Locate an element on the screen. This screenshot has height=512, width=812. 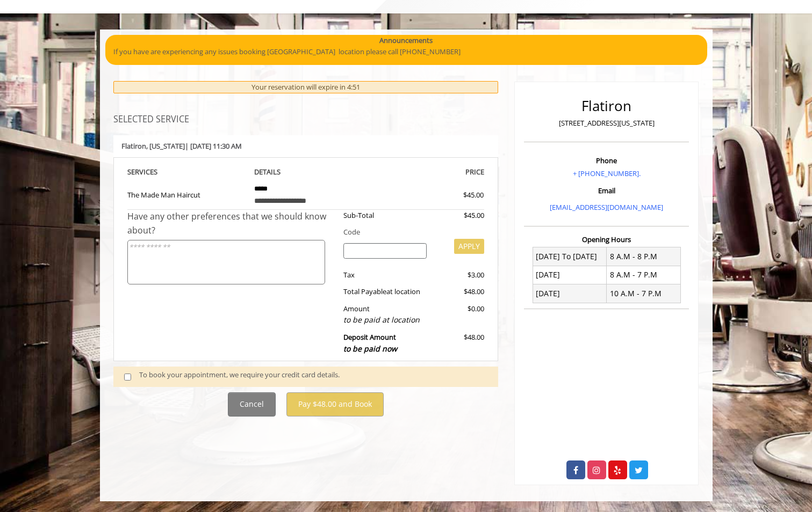
td: The Made Man Haircut is located at coordinates (187, 194).